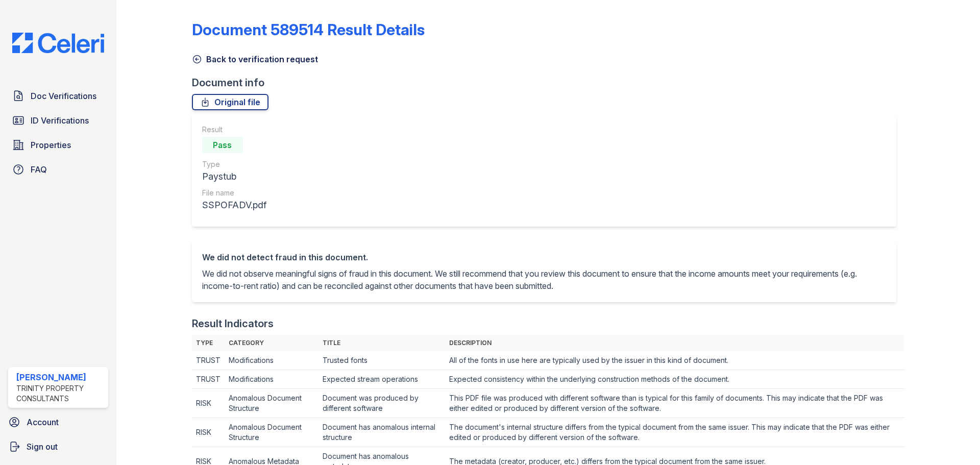 This screenshot has width=980, height=465. I want to click on span: Sign out, so click(42, 446).